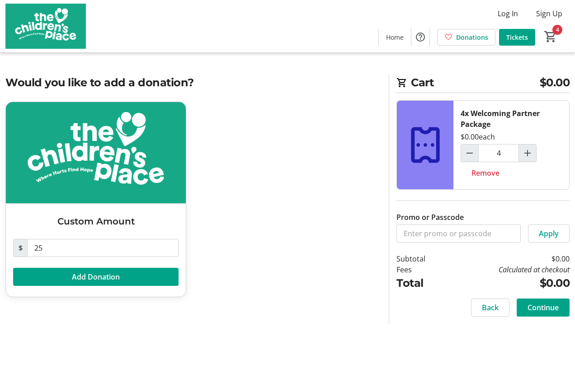 The width and height of the screenshot is (575, 392). Describe the element at coordinates (395, 37) in the screenshot. I see `span: Home` at that location.